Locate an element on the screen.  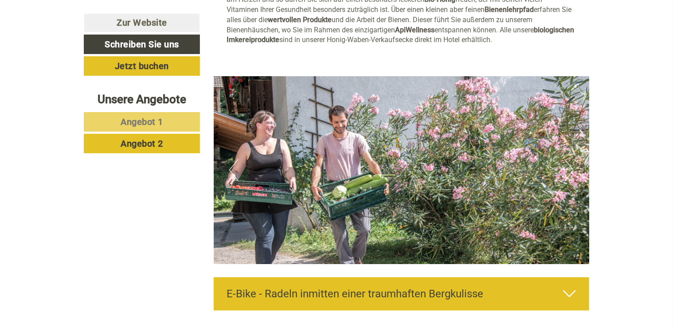
small: 09:04 is located at coordinates (76, 46).